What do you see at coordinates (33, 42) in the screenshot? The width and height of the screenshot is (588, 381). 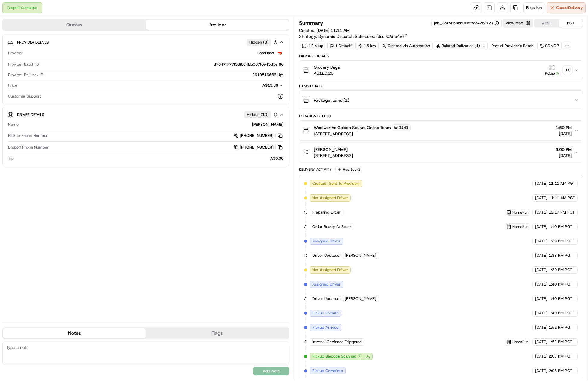 I see `span: Provider Details` at bounding box center [33, 42].